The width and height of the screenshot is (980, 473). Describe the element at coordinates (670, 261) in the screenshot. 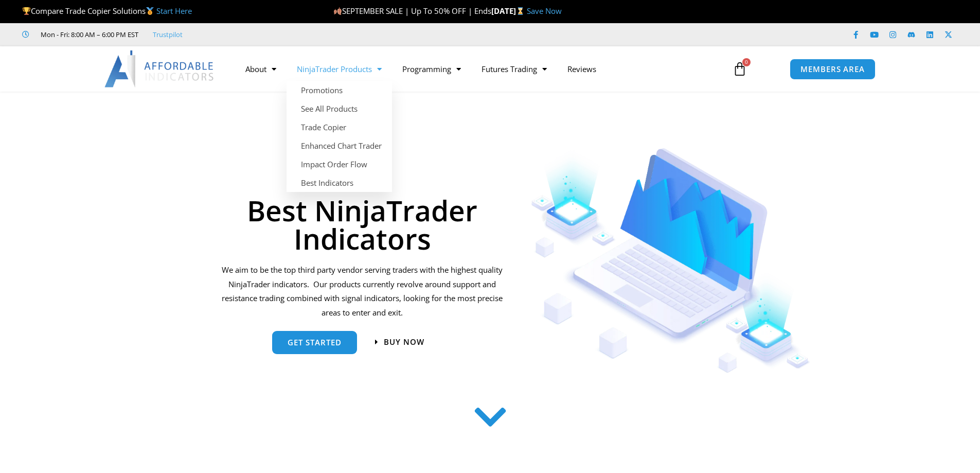

I see `img: Indicators 1 | Affordable Indicators – NinjaTrader` at that location.